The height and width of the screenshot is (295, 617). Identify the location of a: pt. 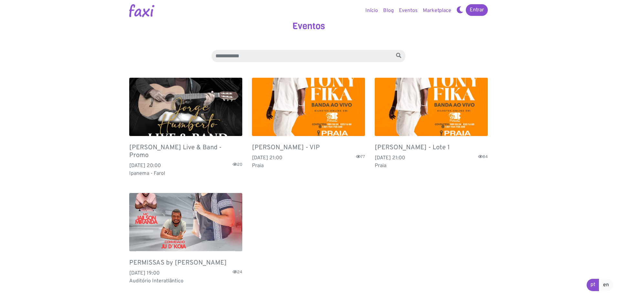
(593, 284).